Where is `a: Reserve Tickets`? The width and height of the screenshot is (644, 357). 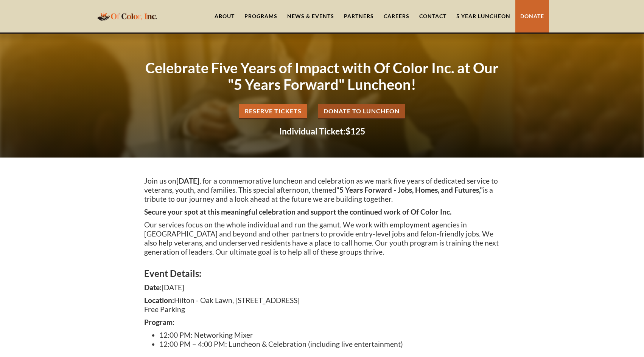 a: Reserve Tickets is located at coordinates (273, 111).